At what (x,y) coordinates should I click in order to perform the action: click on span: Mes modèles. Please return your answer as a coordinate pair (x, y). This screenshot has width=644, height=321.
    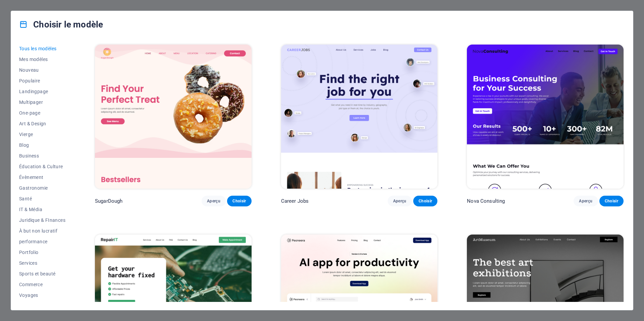
    Looking at the image, I should click on (42, 59).